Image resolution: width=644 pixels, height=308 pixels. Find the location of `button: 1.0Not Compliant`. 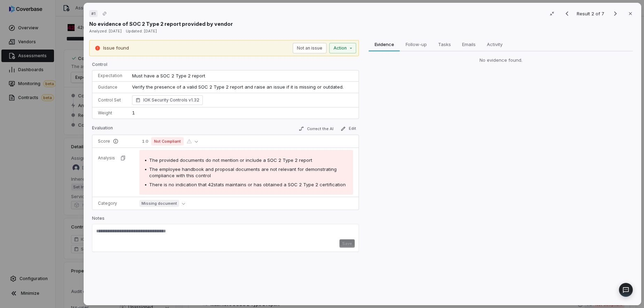

button: 1.0Not Compliant is located at coordinates (170, 141).